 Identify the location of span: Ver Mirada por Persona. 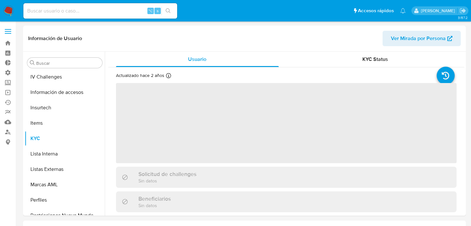
(418, 38).